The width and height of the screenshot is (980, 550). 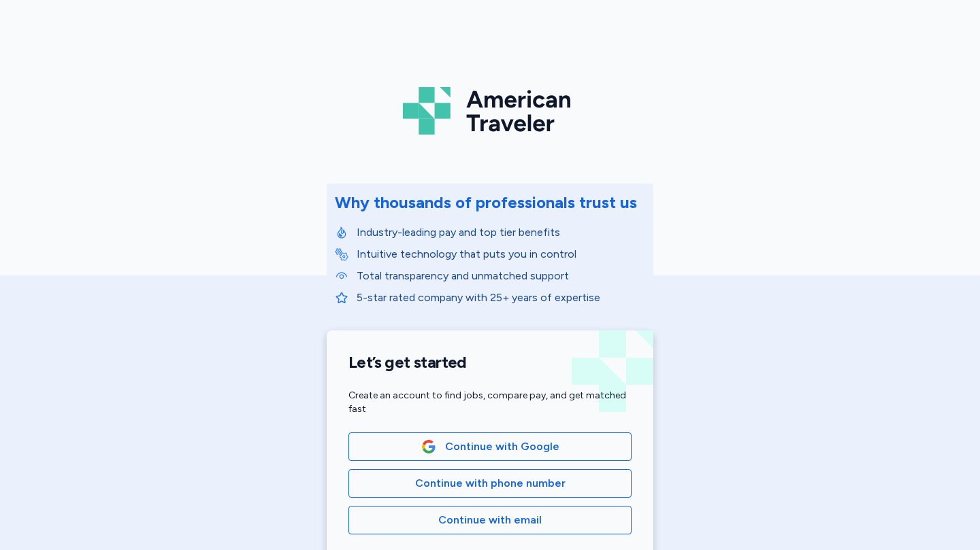 What do you see at coordinates (490, 520) in the screenshot?
I see `span: Continue with email` at bounding box center [490, 520].